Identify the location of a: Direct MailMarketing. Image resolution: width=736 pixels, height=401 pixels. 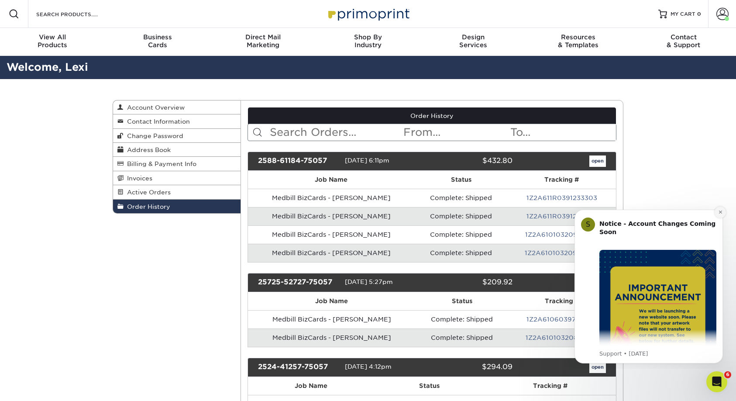
(263, 42).